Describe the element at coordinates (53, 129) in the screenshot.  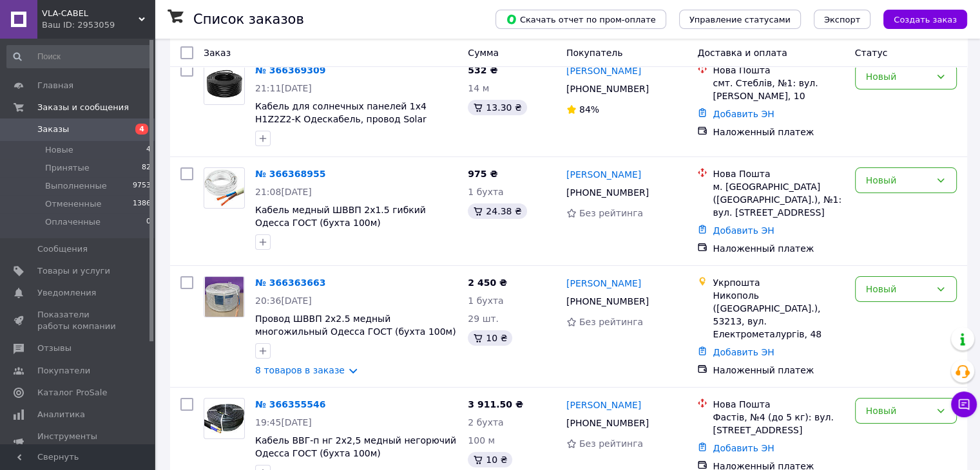
I see `span: Заказы` at that location.